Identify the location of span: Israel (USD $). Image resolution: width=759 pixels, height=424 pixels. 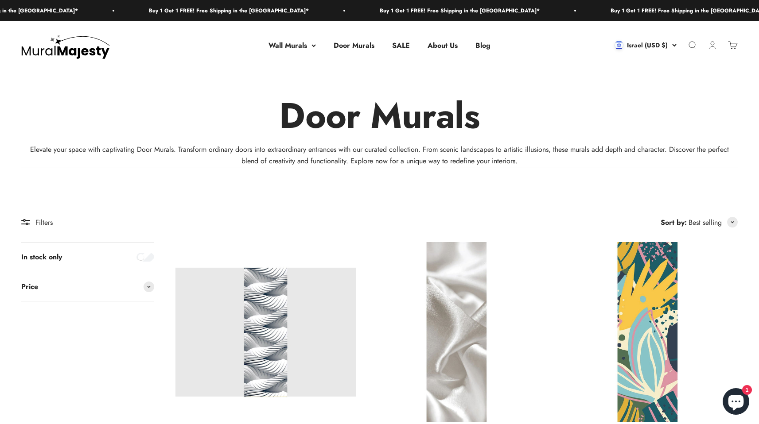
(647, 46).